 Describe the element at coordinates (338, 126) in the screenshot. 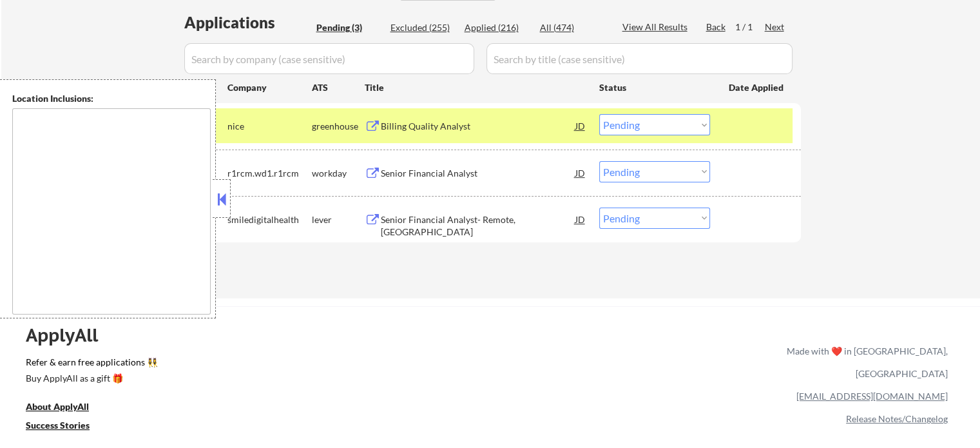

I see `div: greenhouse` at that location.